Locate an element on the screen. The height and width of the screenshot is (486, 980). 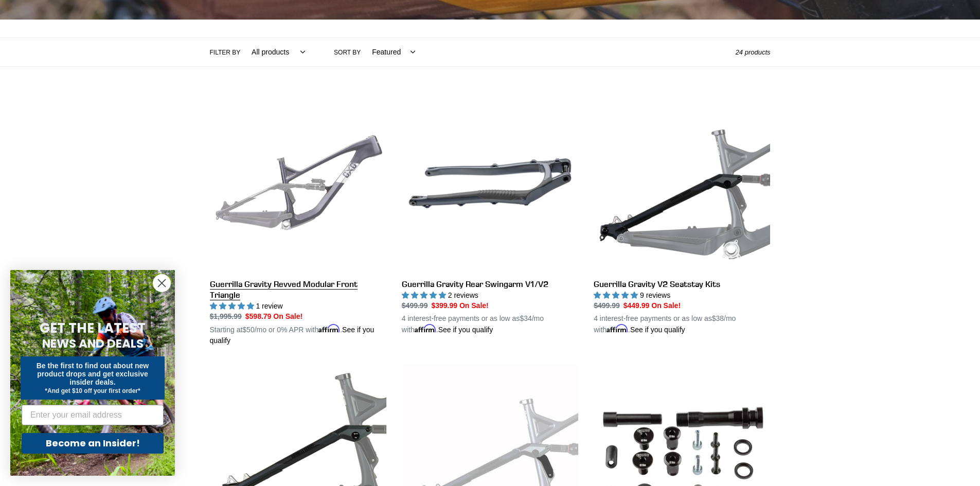
label: Filter by is located at coordinates (225, 52).